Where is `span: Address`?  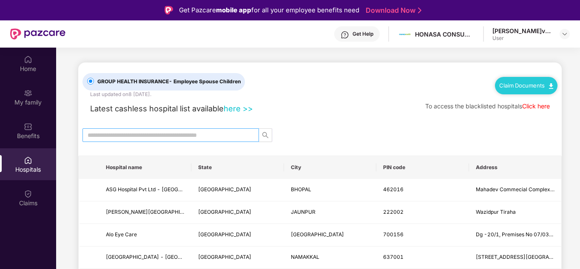 span: Address is located at coordinates (515, 168).